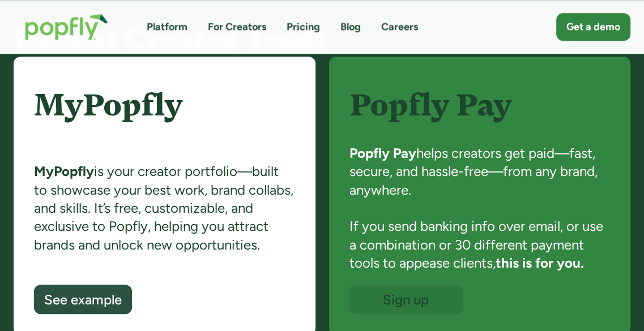  I want to click on a: Blog, so click(351, 27).